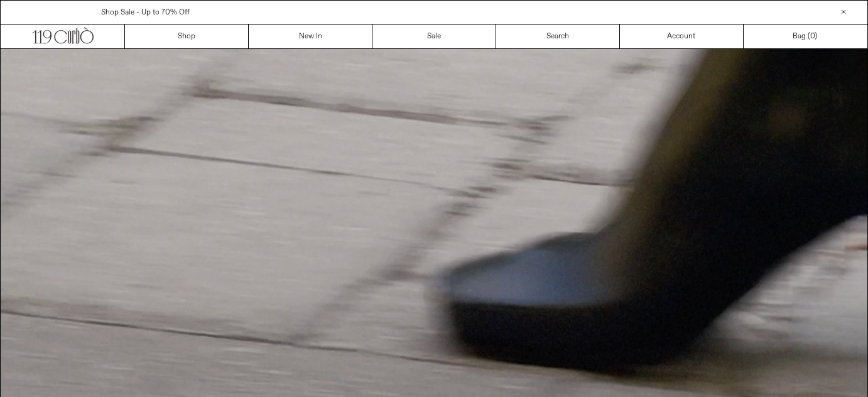 The height and width of the screenshot is (397, 868). Describe the element at coordinates (145, 13) in the screenshot. I see `span: Shop Sale - Up to 70% Off` at that location.